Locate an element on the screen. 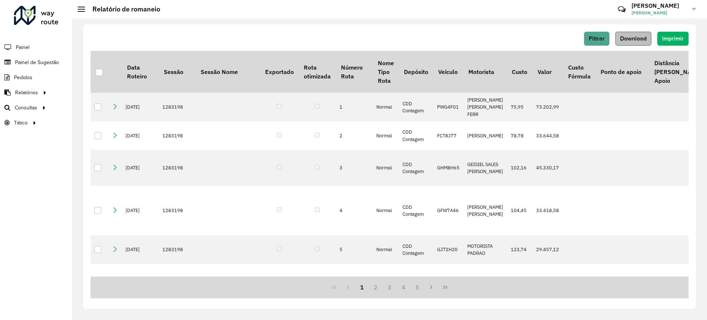 This screenshot has width=707, height=320. td: 73.202,99 is located at coordinates (547, 107).